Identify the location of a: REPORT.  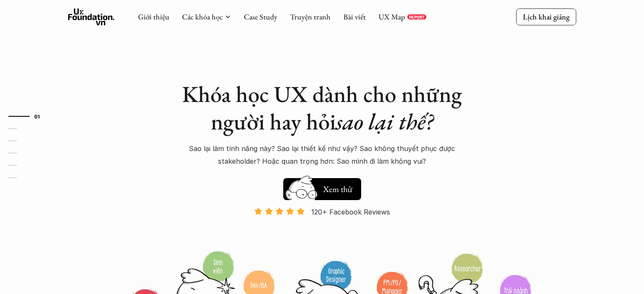
(417, 17).